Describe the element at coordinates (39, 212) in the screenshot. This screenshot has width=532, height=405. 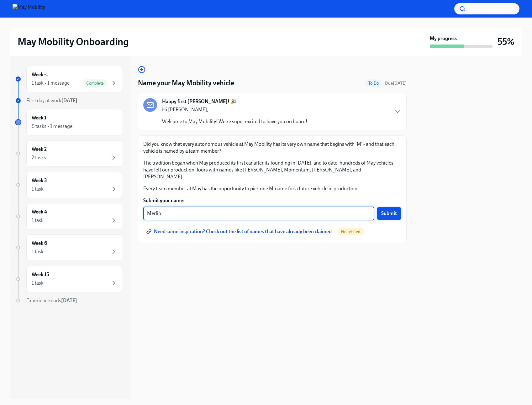
I see `h6: Week 4` at that location.